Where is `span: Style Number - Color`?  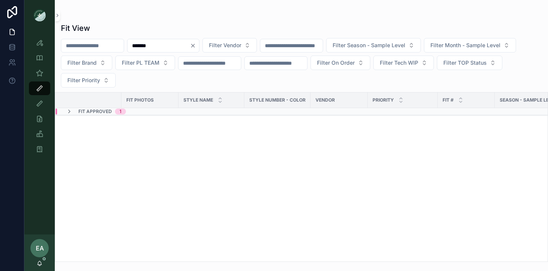 span: Style Number - Color is located at coordinates (277, 100).